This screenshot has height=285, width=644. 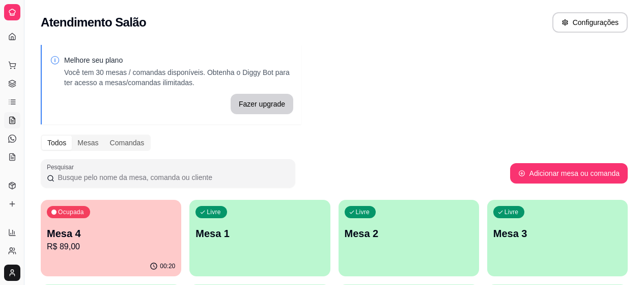 I want to click on p: Mesa 4, so click(x=111, y=233).